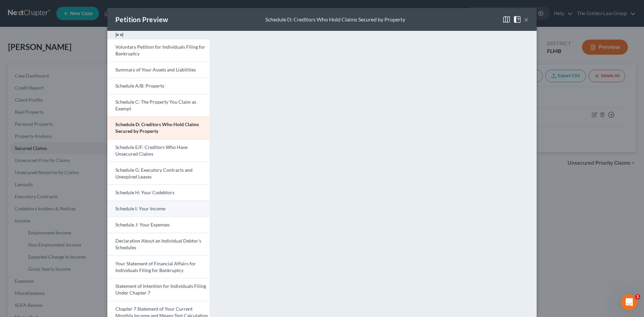 The image size is (644, 317). Describe the element at coordinates (158, 106) in the screenshot. I see `a: Schedule C: The Property You Claim as Exempt` at that location.